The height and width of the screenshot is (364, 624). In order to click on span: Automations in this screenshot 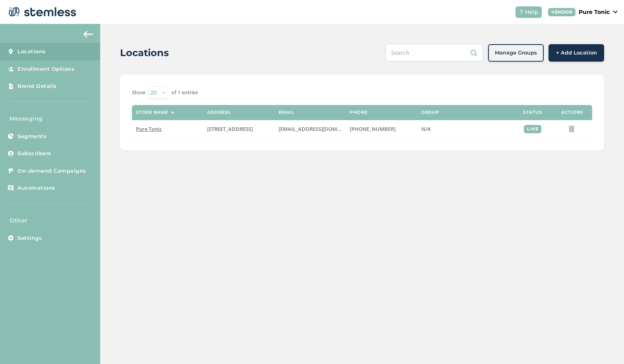, I will do `click(36, 188)`.